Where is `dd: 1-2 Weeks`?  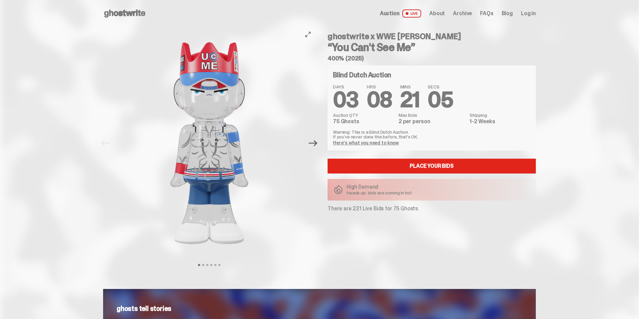 dd: 1-2 Weeks is located at coordinates (500, 121).